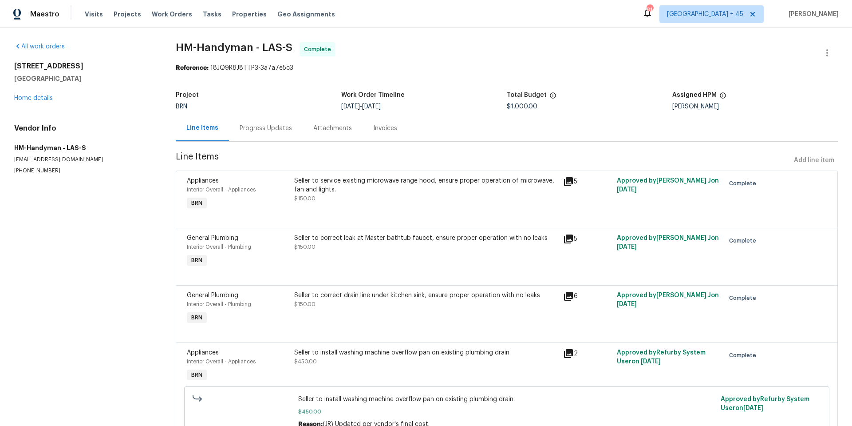 This screenshot has height=426, width=852. Describe the element at coordinates (84, 148) in the screenshot. I see `h5: HM-Handyman - LAS-S` at that location.